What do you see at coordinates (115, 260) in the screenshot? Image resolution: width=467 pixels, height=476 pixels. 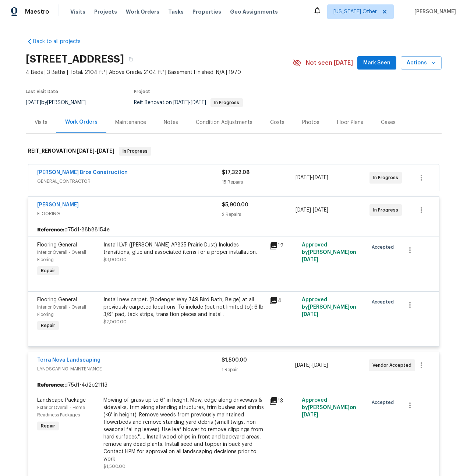 I see `span: $3,900.00` at bounding box center [115, 260].